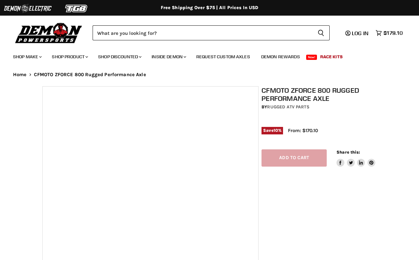 This screenshot has height=260, width=419. Describe the element at coordinates (360, 33) in the screenshot. I see `span: Log in` at that location.